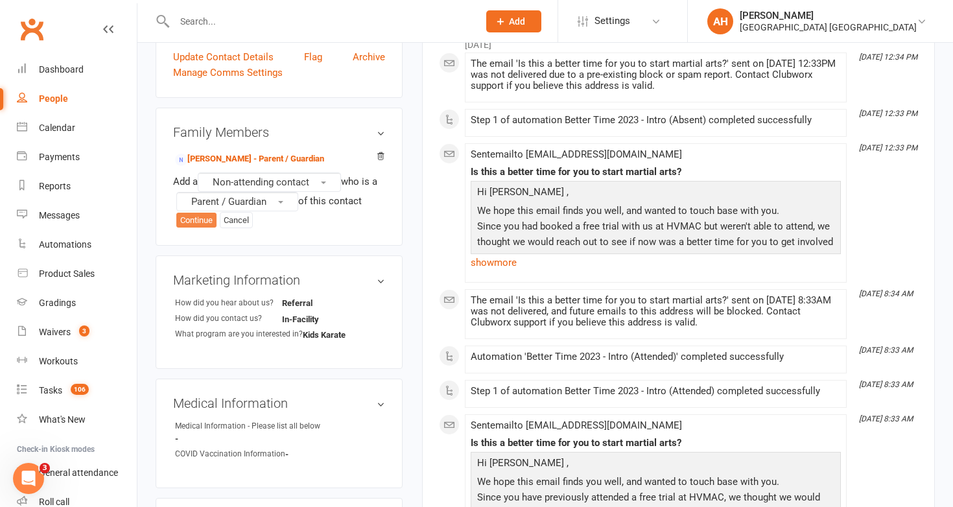  I want to click on a: Dashboard, so click(76, 69).